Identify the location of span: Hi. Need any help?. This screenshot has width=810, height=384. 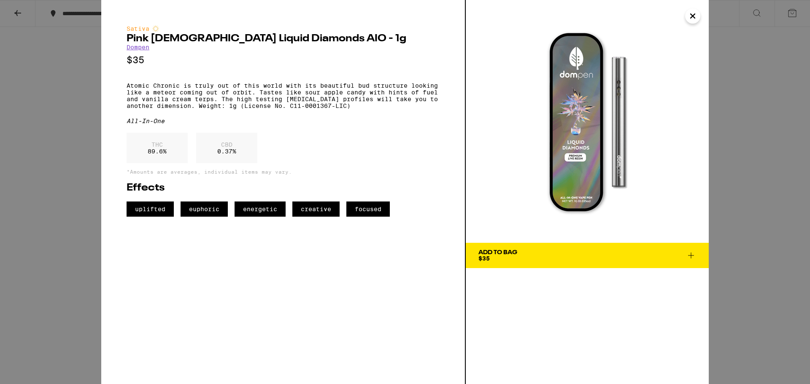
(33, 9).